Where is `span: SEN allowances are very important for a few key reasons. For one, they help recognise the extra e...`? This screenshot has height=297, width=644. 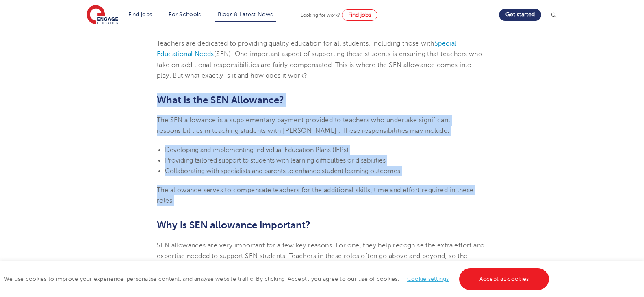 span: SEN allowances are very important for a few key reasons. For one, they help recognise the extra e... is located at coordinates (320, 256).